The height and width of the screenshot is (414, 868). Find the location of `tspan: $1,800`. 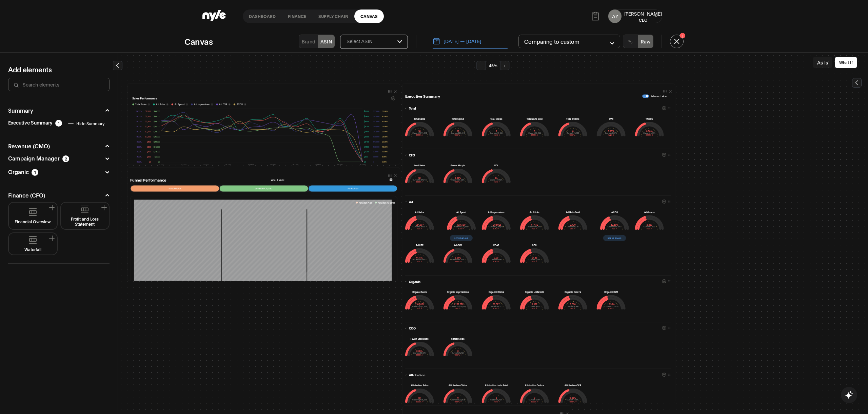

tspan: $1,800 is located at coordinates (148, 116).